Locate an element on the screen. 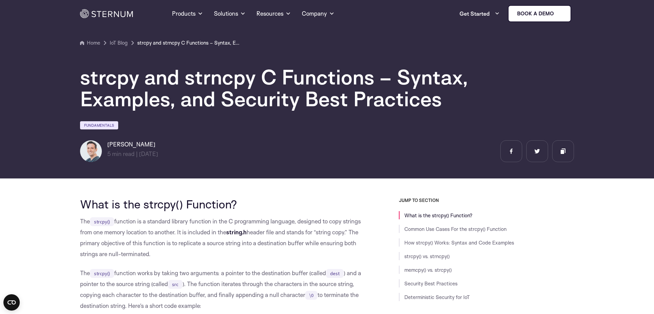 This screenshot has width=654, height=314. a: memcpy() vs. strcpy() is located at coordinates (428, 270).